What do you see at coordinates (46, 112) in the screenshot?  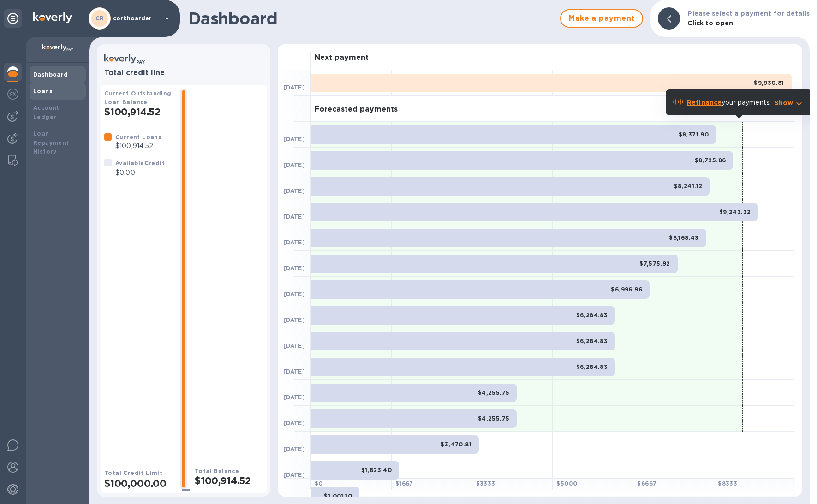 I see `b: Account Ledger` at bounding box center [46, 112].